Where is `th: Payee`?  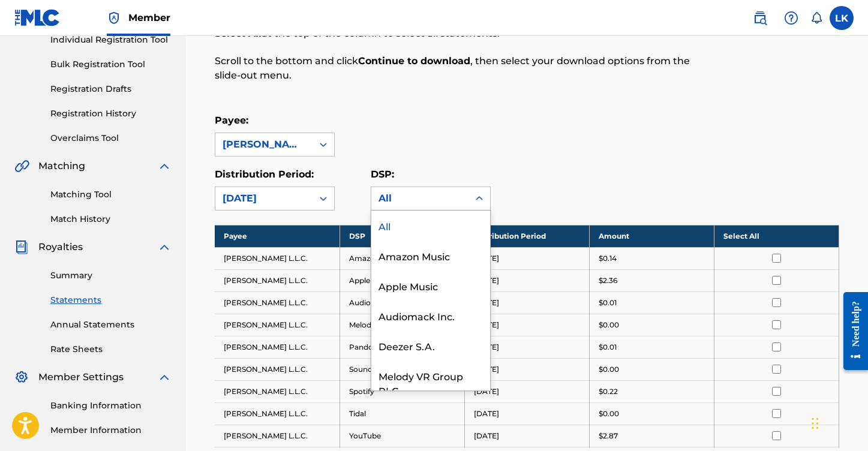 th: Payee is located at coordinates (277, 235).